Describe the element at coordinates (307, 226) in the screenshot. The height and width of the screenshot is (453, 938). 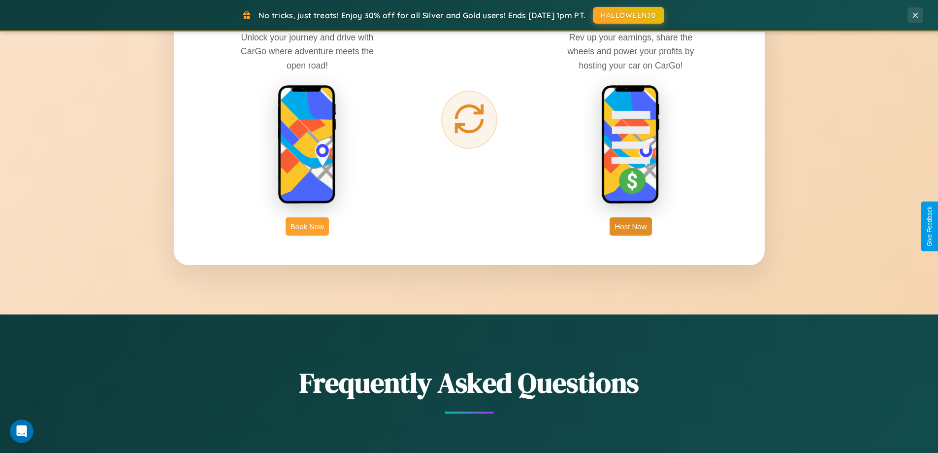
I see `button: Book Now` at that location.